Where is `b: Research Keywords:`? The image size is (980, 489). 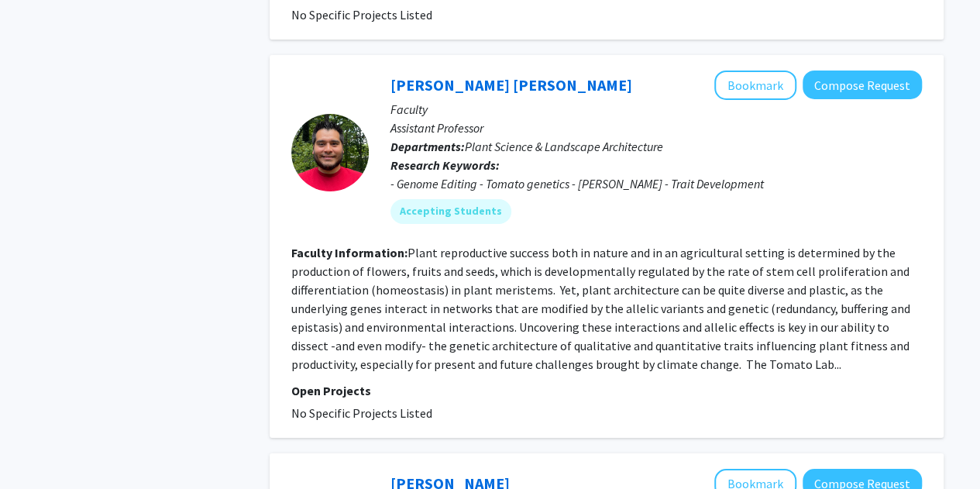
b: Research Keywords: is located at coordinates (445, 165).